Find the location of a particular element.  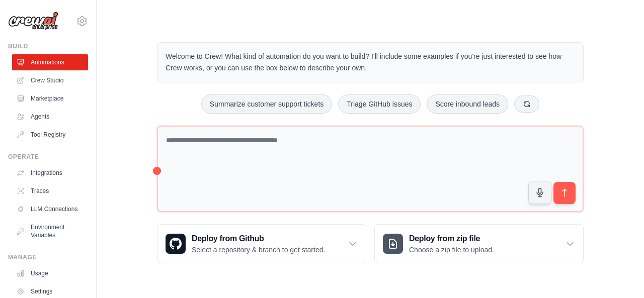

p: Welcome to Crew! What kind of automation do you want to build? I'll include some examples if you'... is located at coordinates (370, 62).